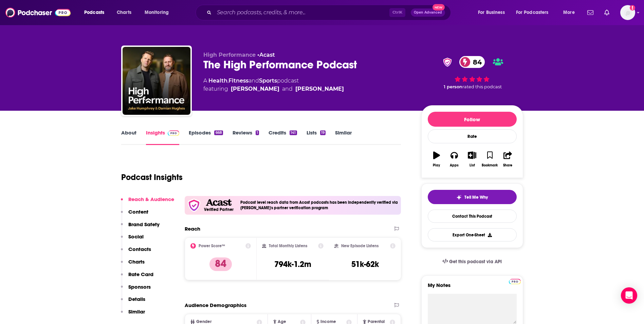 The height and width of the screenshot is (324, 644). Describe the element at coordinates (472, 197) in the screenshot. I see `button: tell me why sparkleTell Me Why` at that location.